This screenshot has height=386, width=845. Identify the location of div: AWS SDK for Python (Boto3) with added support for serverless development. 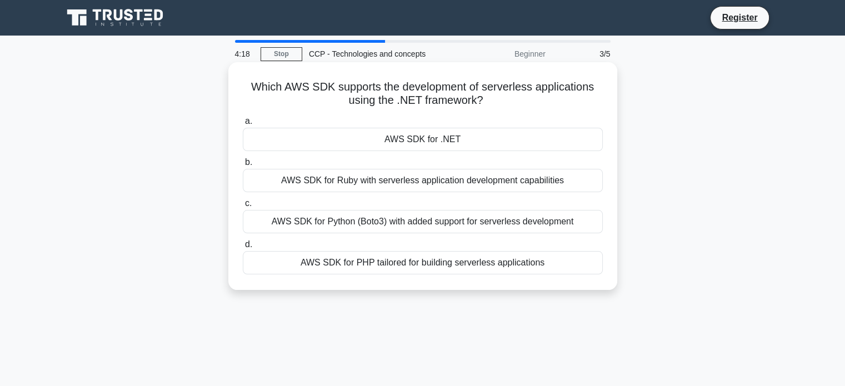
(423, 222).